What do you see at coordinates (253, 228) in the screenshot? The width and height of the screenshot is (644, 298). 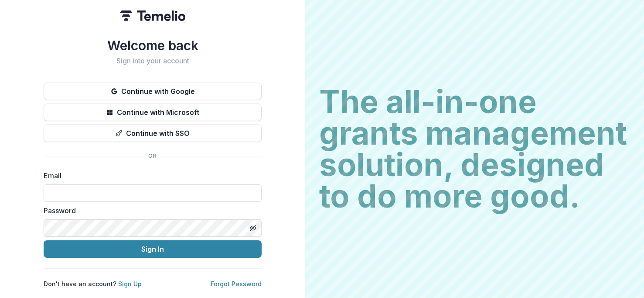 I see `button: Toggle password visibility` at bounding box center [253, 228].